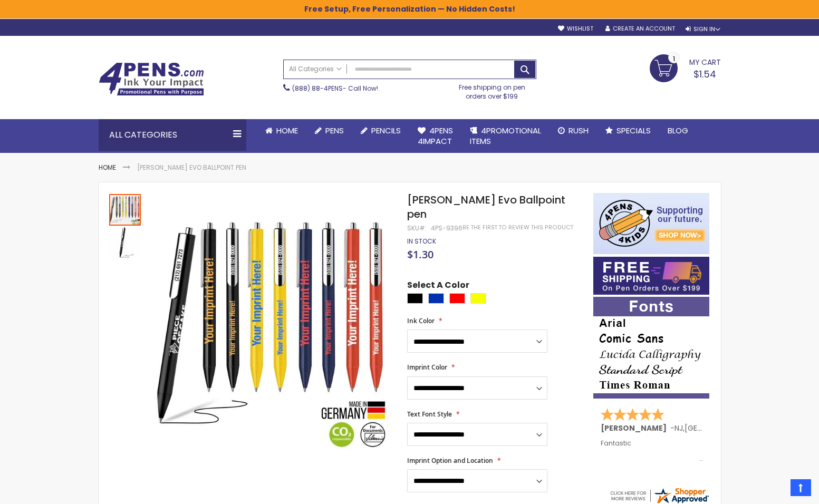 The image size is (819, 504). Describe the element at coordinates (329, 130) in the screenshot. I see `a: Pens` at that location.